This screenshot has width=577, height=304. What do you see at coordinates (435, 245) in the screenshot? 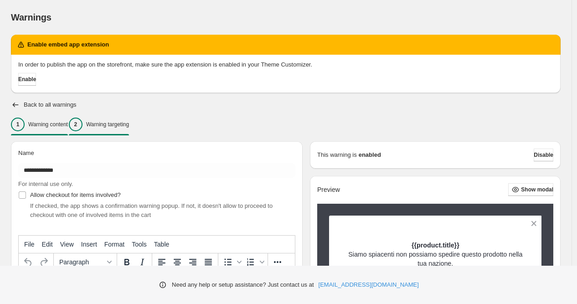
I see `strong: {{product.title}}` at bounding box center [435, 245].